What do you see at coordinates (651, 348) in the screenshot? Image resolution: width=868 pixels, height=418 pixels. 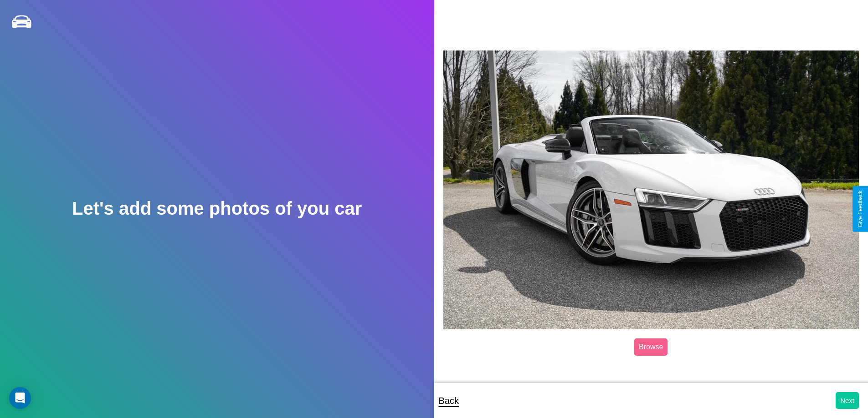 I see `label: Browse` at bounding box center [651, 348].